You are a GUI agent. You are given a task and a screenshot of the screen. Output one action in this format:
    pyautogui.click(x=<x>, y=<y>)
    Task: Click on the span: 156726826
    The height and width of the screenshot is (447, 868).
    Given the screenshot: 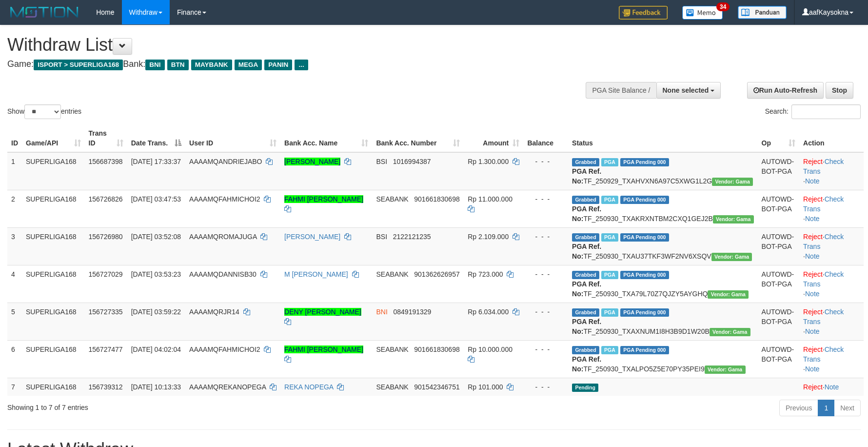 What is the action you would take?
    pyautogui.click(x=106, y=199)
    